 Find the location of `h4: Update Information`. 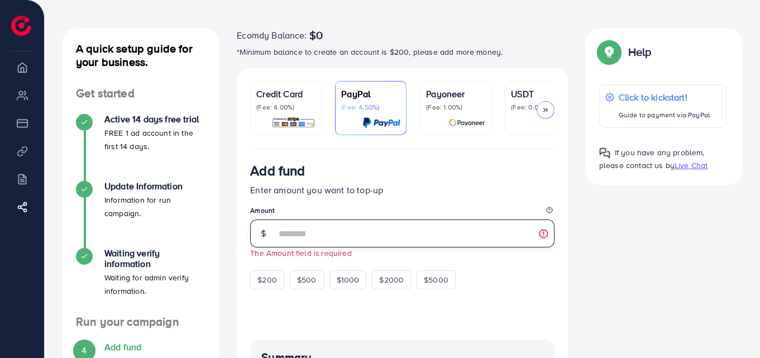

h4: Update Information is located at coordinates (155, 186).